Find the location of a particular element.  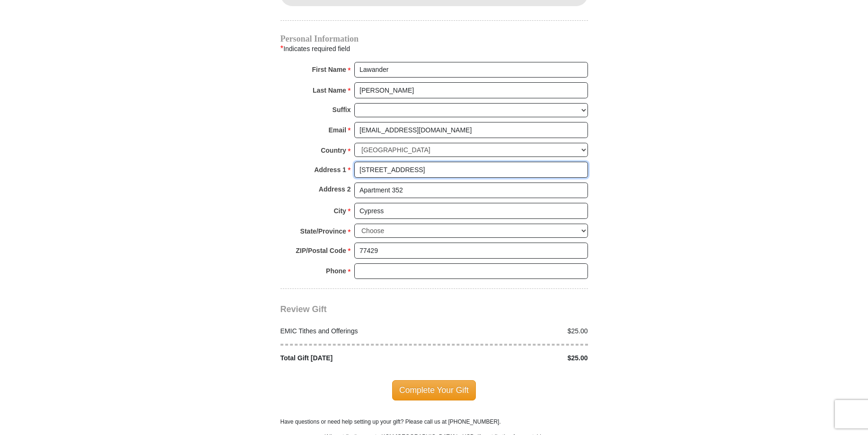

div: EMIC Tithes and Offerings is located at coordinates (355, 331).